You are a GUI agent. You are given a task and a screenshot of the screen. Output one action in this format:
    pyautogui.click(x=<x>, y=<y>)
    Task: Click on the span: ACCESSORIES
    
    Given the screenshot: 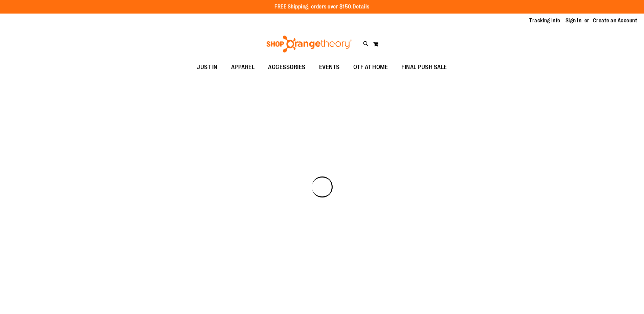 What is the action you would take?
    pyautogui.click(x=287, y=68)
    